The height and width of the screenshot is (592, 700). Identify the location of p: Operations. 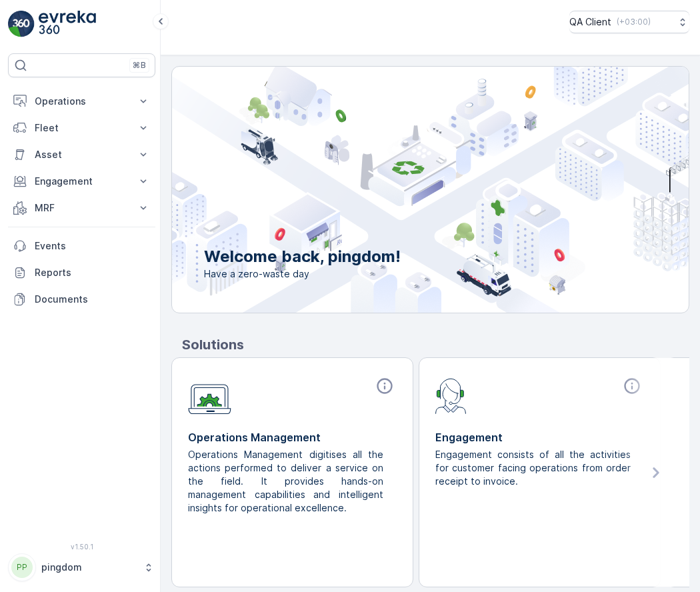
(82, 101).